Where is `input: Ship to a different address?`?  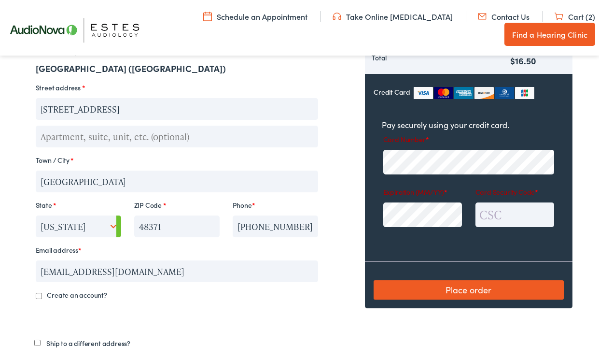
input: Ship to a different address? is located at coordinates (37, 342).